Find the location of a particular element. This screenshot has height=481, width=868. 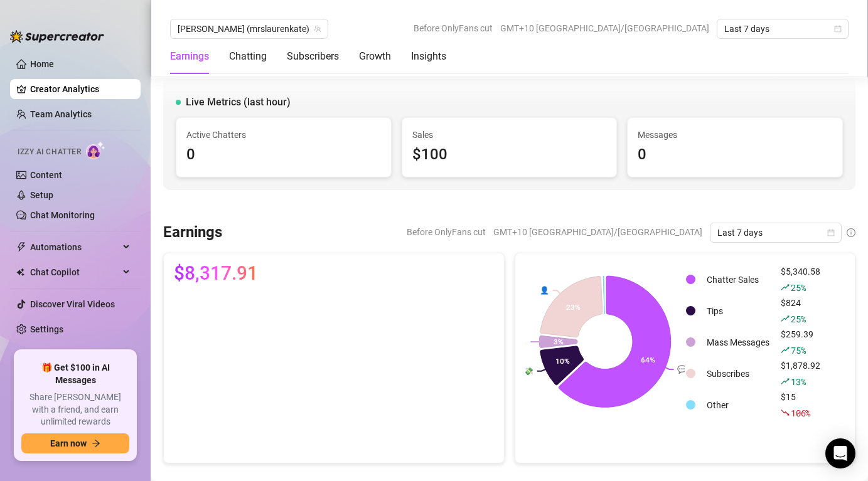

span: Sales is located at coordinates (509, 135).